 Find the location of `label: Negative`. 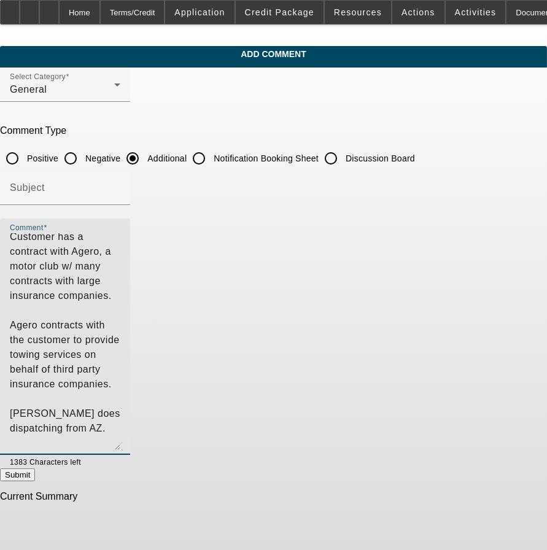

label: Negative is located at coordinates (101, 158).